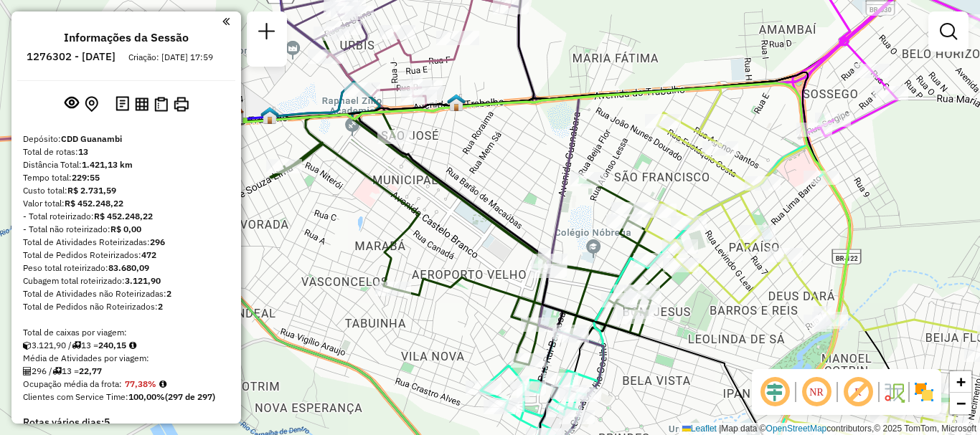  What do you see at coordinates (126, 242) in the screenshot?
I see `div: Total de Atividades Roteirizadas:` at bounding box center [126, 242].